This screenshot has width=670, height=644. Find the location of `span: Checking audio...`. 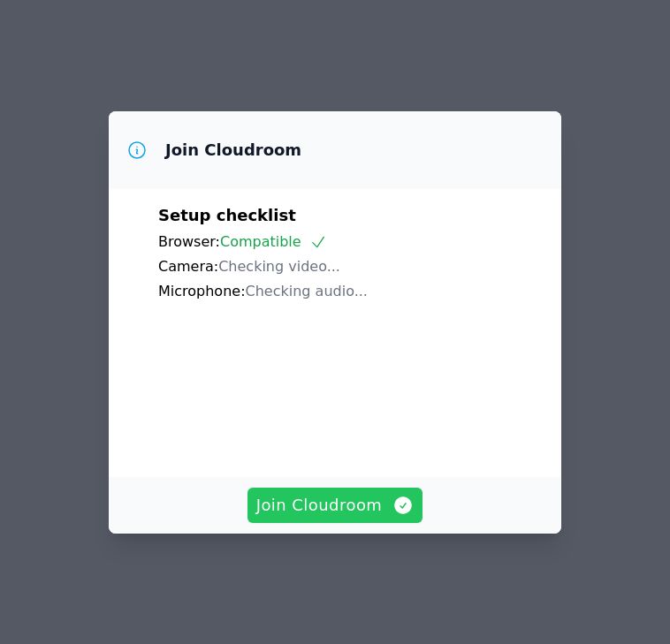

span: Checking audio... is located at coordinates (307, 291).